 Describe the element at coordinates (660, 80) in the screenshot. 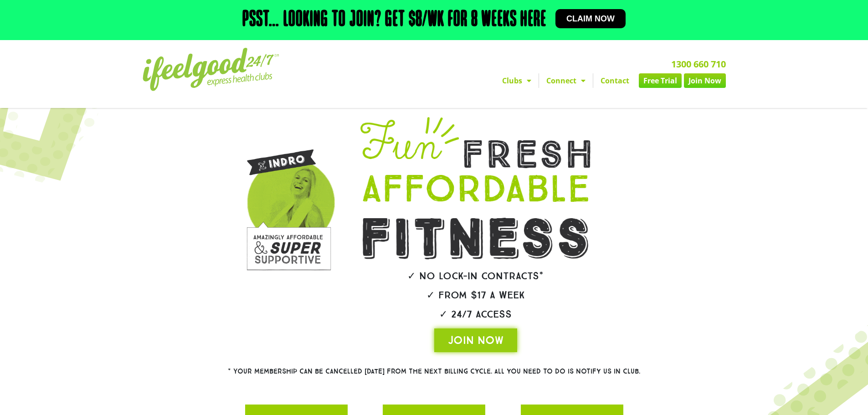

I see `a: Free Trial` at that location.